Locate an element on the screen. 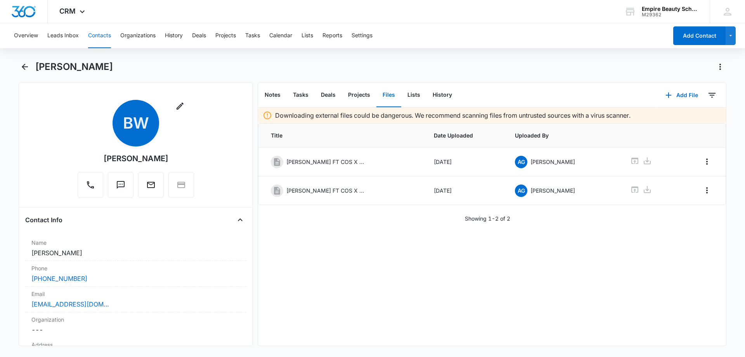 The image size is (745, 357). button: Contacts is located at coordinates (99, 36).